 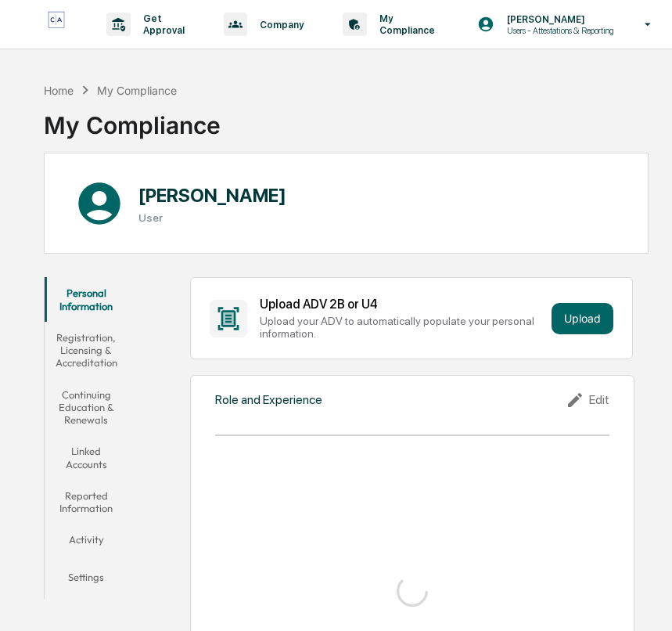 What do you see at coordinates (86, 580) in the screenshot?
I see `button: Settings` at bounding box center [86, 580].